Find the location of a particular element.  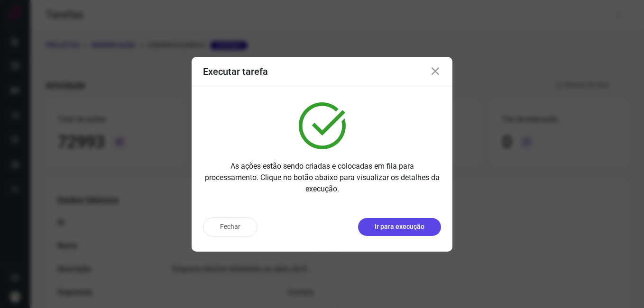

p: As ações estão sendo criadas e colocadas em fila para processamento. Clique no botão abaixo para ... is located at coordinates (322, 178).